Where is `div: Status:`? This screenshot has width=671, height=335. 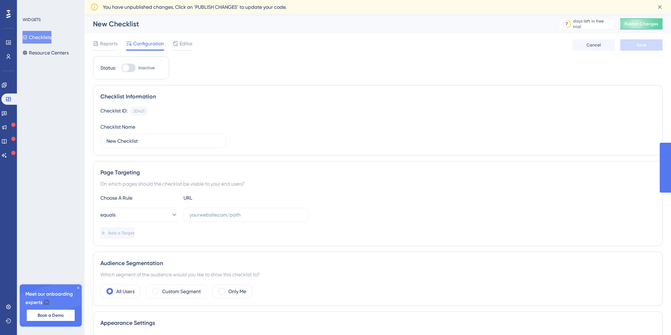 div: Status: is located at coordinates (108, 68).